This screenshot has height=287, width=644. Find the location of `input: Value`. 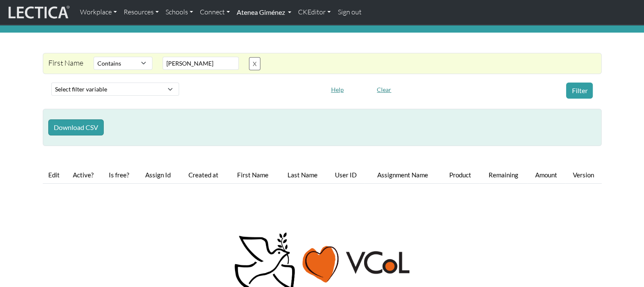

input: Value is located at coordinates (201, 63).